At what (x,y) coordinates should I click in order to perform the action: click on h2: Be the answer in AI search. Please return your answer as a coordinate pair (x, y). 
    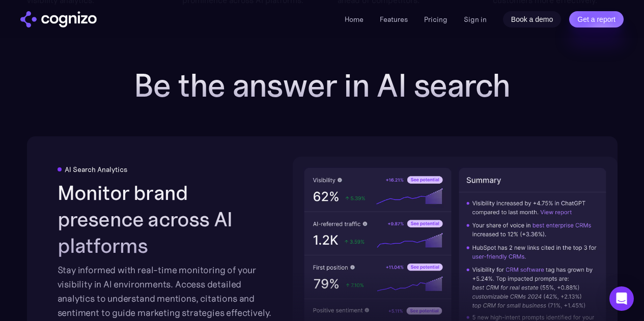
    Looking at the image, I should click on (322, 85).